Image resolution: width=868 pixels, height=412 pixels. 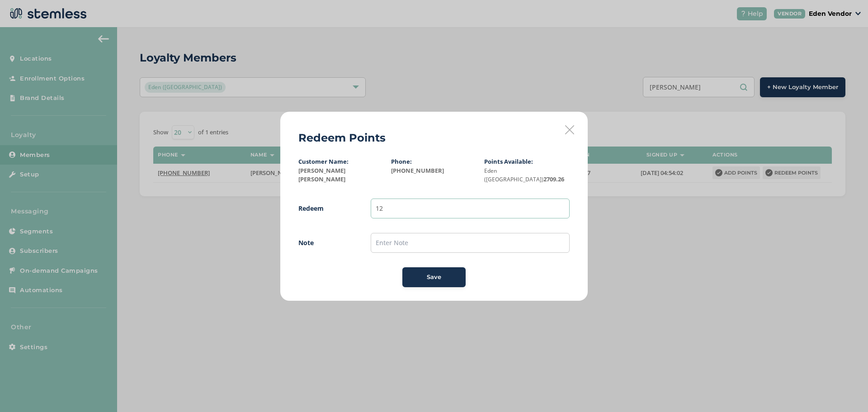 What do you see at coordinates (509, 161) in the screenshot?
I see `label: Points Available:` at bounding box center [509, 161].